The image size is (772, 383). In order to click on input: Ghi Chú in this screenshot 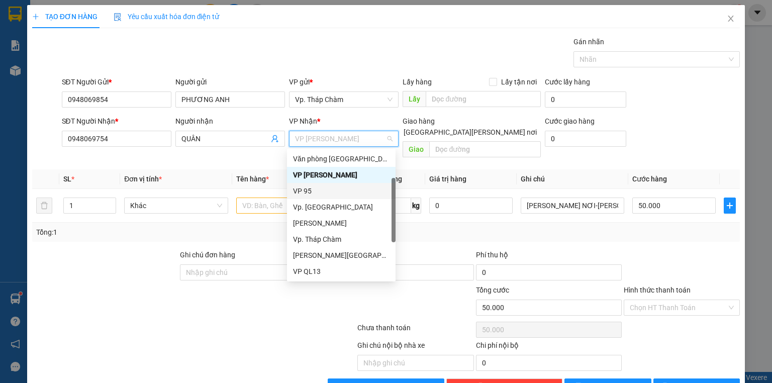, I will do `click(572, 206)`.